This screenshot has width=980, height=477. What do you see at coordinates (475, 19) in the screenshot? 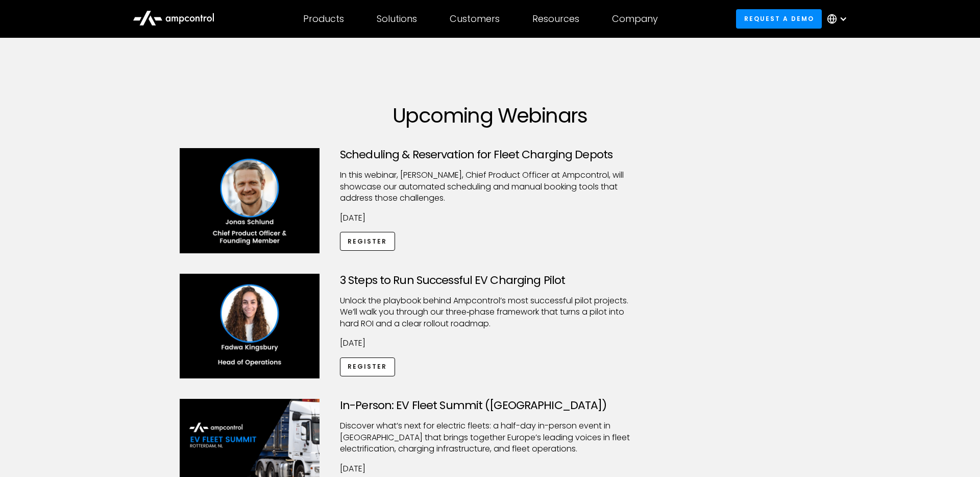
I see `div: Customers` at bounding box center [475, 19].